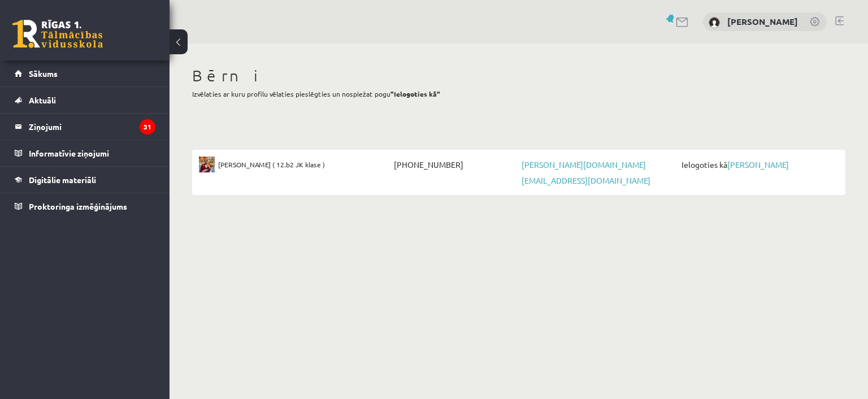 The height and width of the screenshot is (399, 868). Describe the element at coordinates (92, 126) in the screenshot. I see `legend: Ziņojumi` at that location.